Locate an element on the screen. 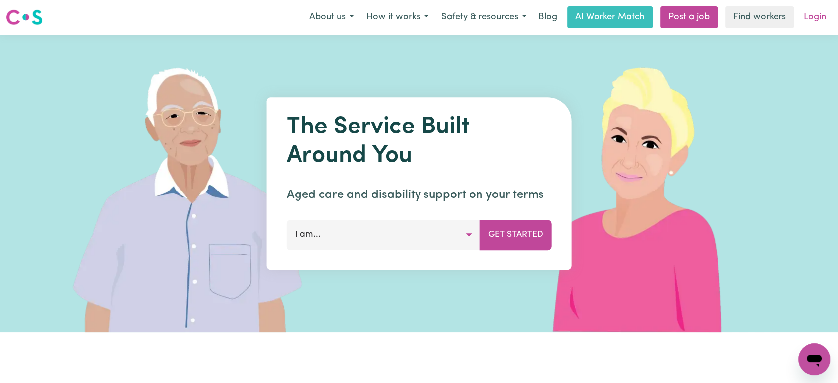 The height and width of the screenshot is (383, 838). img: Careseekers logo is located at coordinates (24, 17).